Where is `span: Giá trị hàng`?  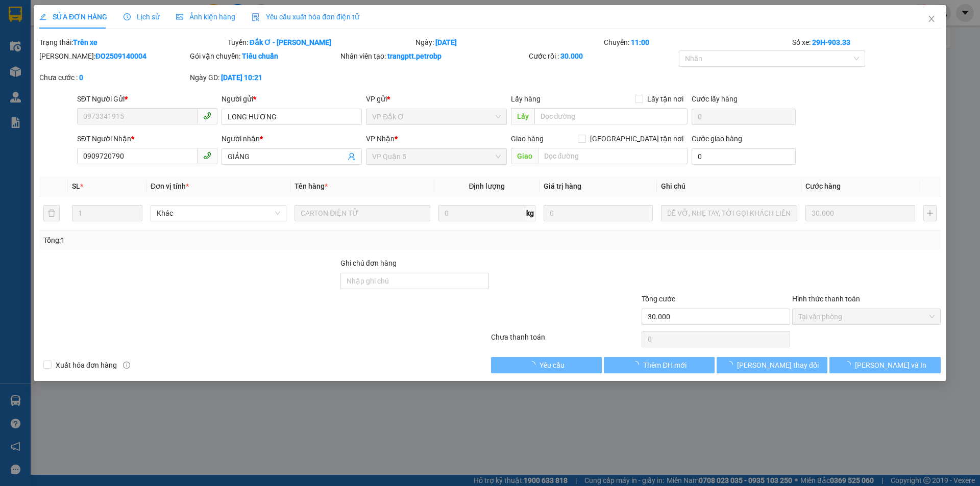
span: Giá trị hàng is located at coordinates (562, 186).